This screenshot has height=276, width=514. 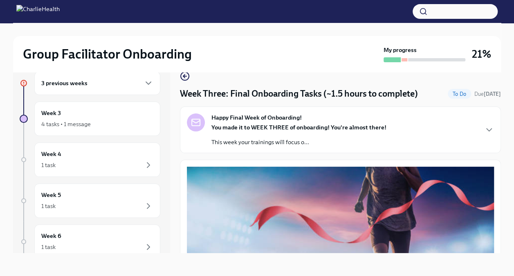 I want to click on a: Week 34 tasks • 1 message, so click(x=90, y=119).